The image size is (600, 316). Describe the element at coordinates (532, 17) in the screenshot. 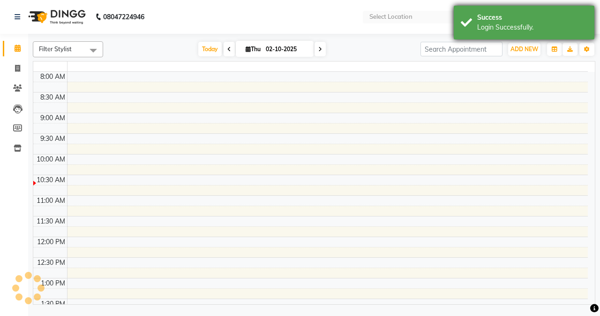

I see `div: Success` at that location.